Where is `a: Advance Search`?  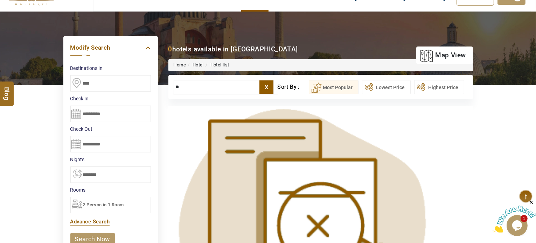 a: Advance Search is located at coordinates (90, 222).